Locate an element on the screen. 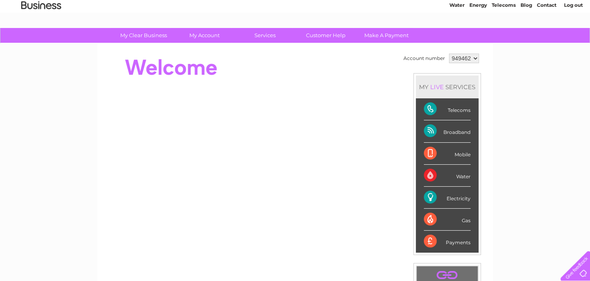  div: Gas is located at coordinates (447, 219).